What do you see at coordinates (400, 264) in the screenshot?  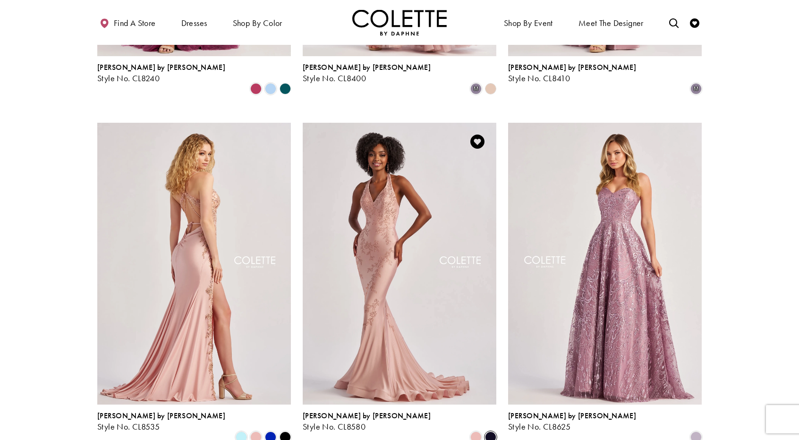 I see `a: Visit Colette by Daphne Style No. CL8580 Page` at bounding box center [400, 264].